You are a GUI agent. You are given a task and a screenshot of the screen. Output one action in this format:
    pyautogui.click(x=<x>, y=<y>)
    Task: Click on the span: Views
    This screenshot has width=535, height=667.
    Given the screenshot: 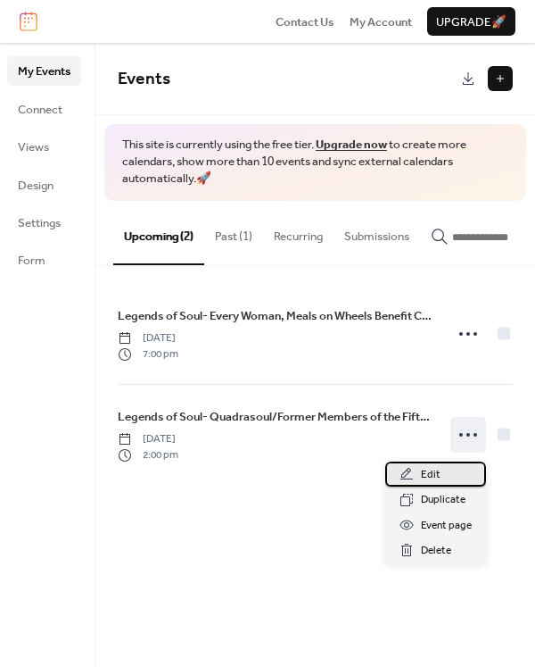 What is the action you would take?
    pyautogui.click(x=33, y=147)
    